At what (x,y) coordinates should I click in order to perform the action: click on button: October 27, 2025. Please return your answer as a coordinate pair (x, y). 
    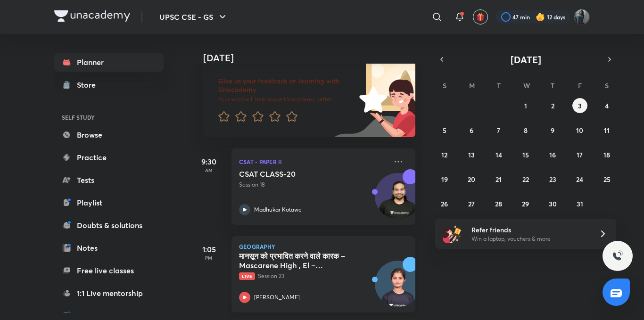
    Looking at the image, I should click on (471, 204).